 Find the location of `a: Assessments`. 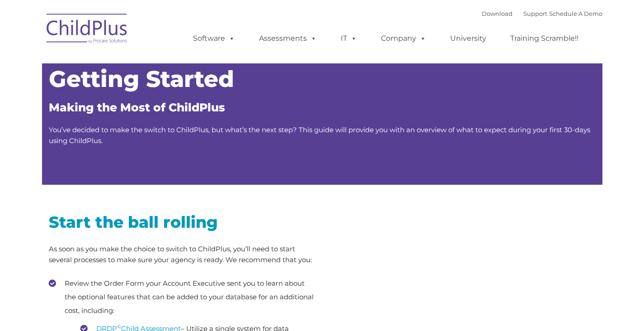

a: Assessments is located at coordinates (288, 38).